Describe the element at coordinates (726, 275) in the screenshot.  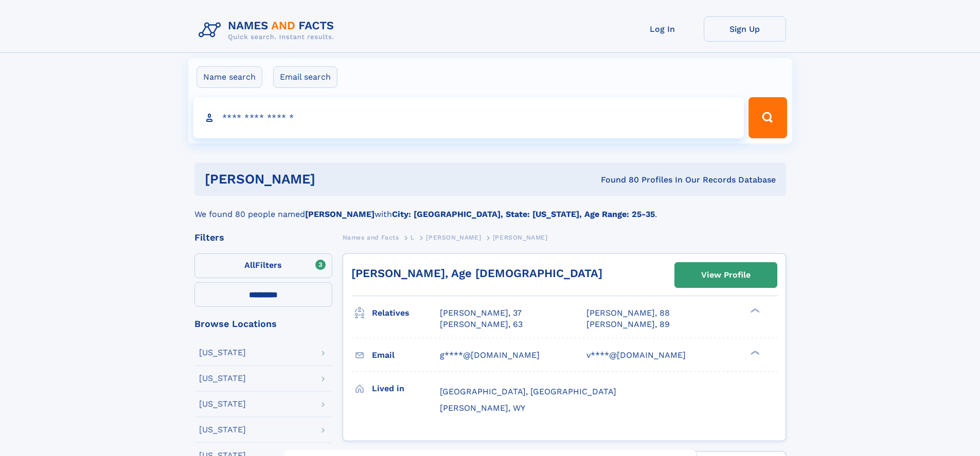
I see `a: View Profile` at that location.